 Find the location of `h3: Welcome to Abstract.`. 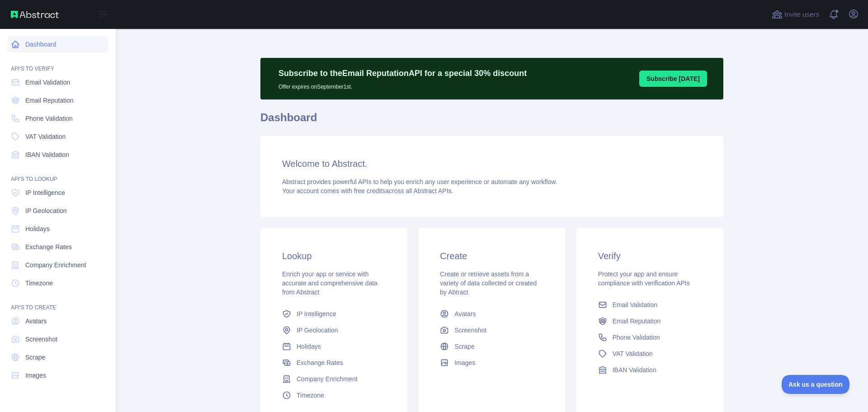

h3: Welcome to Abstract. is located at coordinates (492, 164).